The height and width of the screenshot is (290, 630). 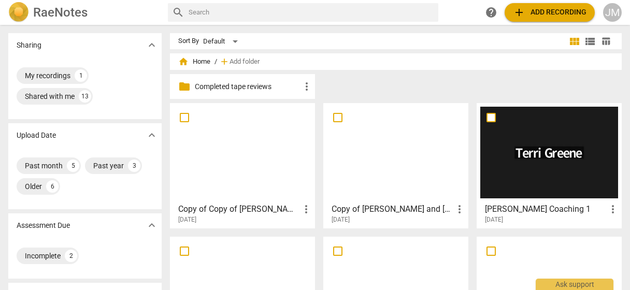 I want to click on span: folder, so click(x=184, y=86).